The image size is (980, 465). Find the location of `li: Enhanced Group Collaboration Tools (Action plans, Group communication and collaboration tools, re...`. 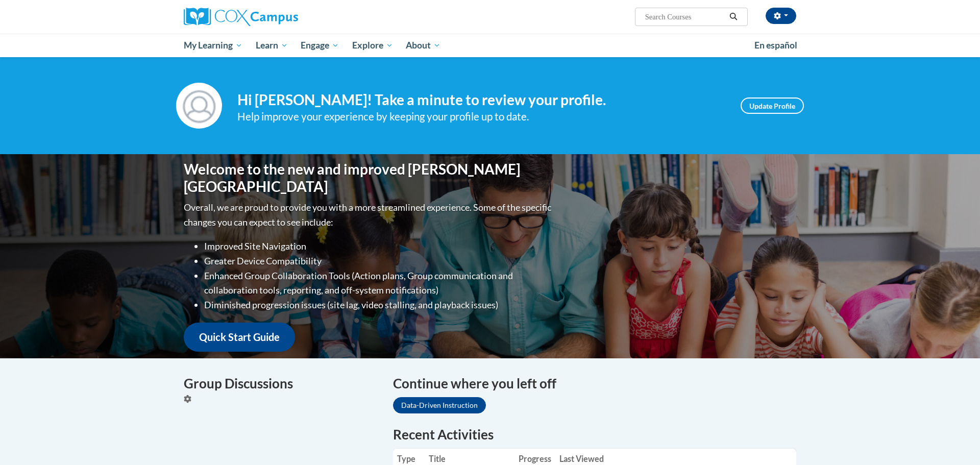

li: Enhanced Group Collaboration Tools (Action plans, Group communication and collaboration tools, re... is located at coordinates (378, 283).